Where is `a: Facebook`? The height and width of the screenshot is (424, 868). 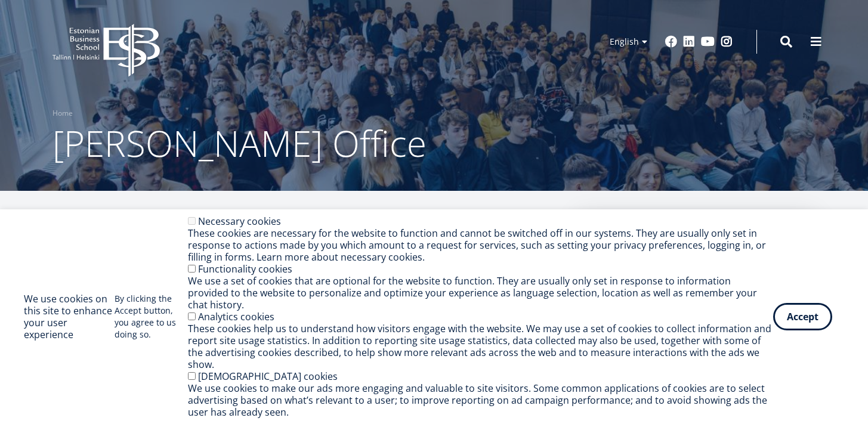
a: Facebook is located at coordinates (671, 41).